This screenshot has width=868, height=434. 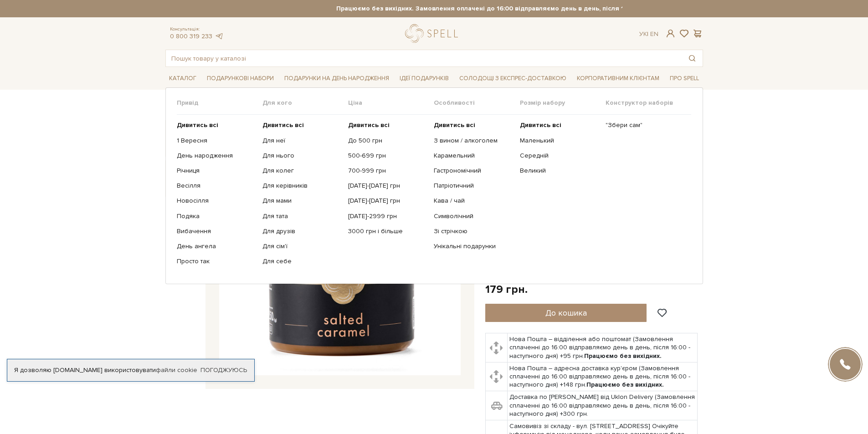 What do you see at coordinates (391, 103) in the screenshot?
I see `span: Ціна` at bounding box center [391, 103].